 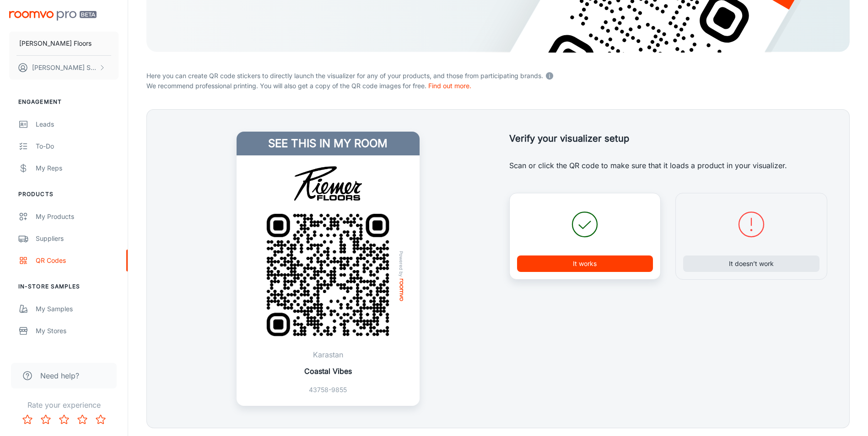 I want to click on div: My Reps, so click(x=76, y=169).